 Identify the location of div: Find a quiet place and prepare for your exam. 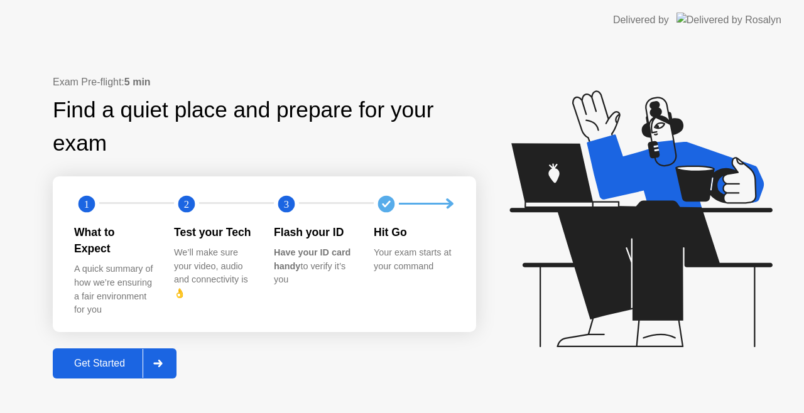
(264, 127).